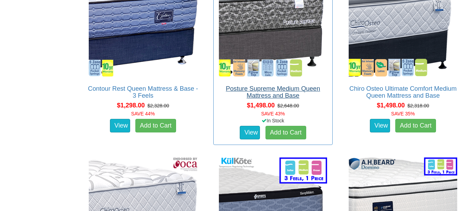 The image size is (468, 211). What do you see at coordinates (143, 92) in the screenshot?
I see `a: Contour Rest Queen Mattress & Base - 3 Feels` at bounding box center [143, 92].